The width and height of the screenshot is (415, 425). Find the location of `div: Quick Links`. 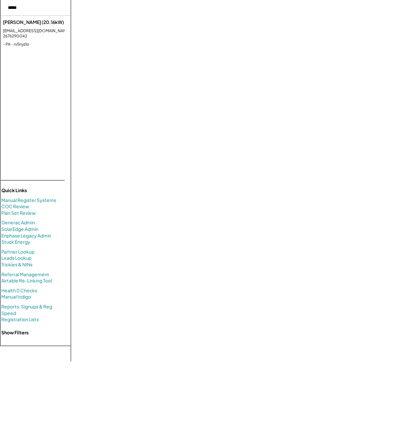

div: Quick Links is located at coordinates (34, 190).